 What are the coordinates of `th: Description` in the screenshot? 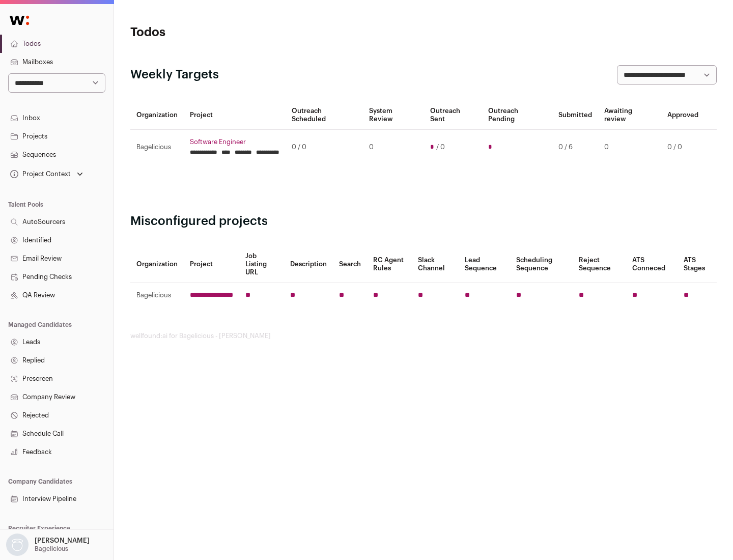 It's located at (308, 265).